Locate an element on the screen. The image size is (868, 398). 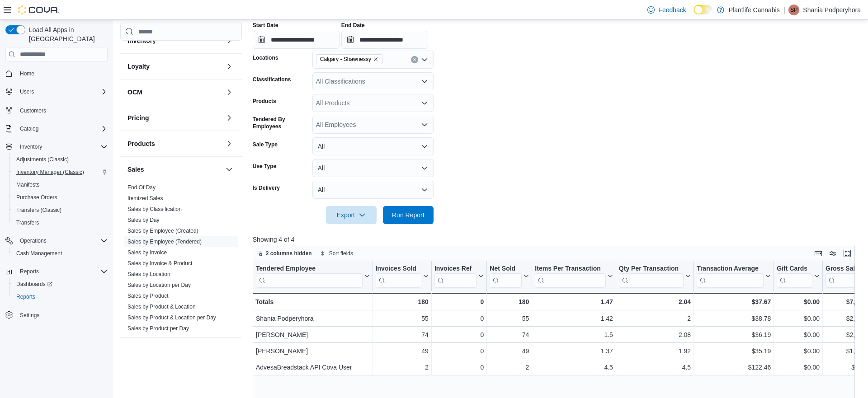
button: Home is located at coordinates (57, 73).